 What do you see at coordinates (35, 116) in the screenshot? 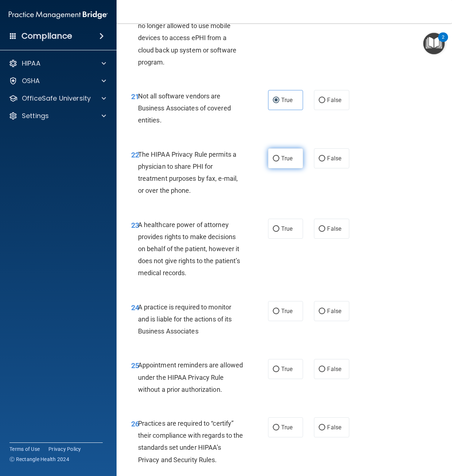
I see `p: Settings` at bounding box center [35, 116].